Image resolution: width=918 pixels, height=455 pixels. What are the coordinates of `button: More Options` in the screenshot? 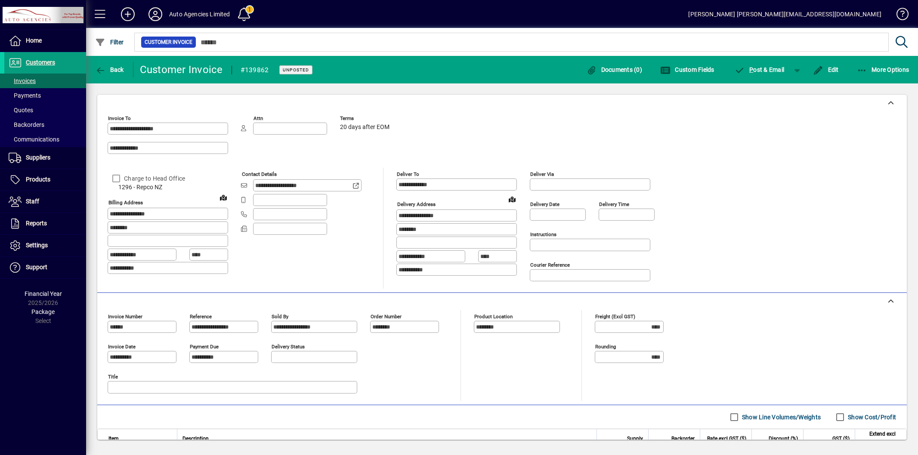 It's located at (883, 70).